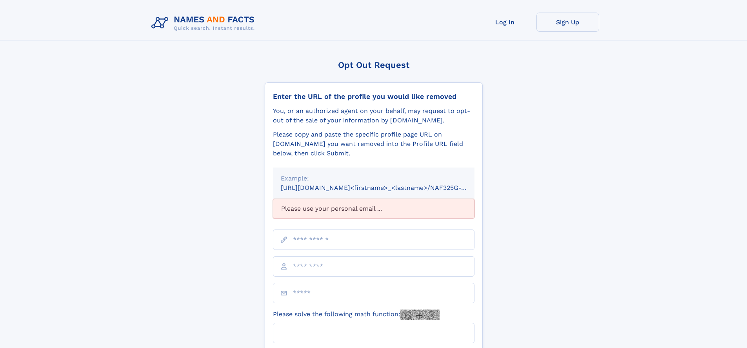  I want to click on label: Please solve the following math function:, so click(356, 315).